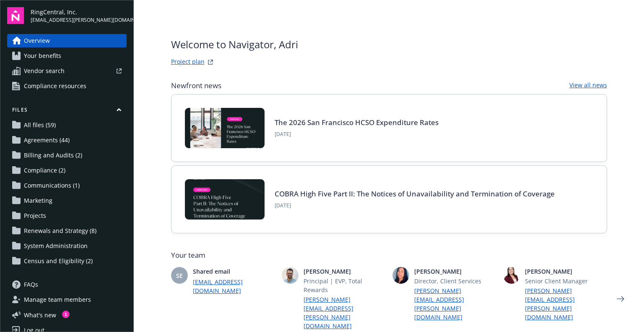 This screenshot has height=332, width=644. I want to click on a: The 2026 San Francisco HCSO Expenditure Rates, so click(356, 122).